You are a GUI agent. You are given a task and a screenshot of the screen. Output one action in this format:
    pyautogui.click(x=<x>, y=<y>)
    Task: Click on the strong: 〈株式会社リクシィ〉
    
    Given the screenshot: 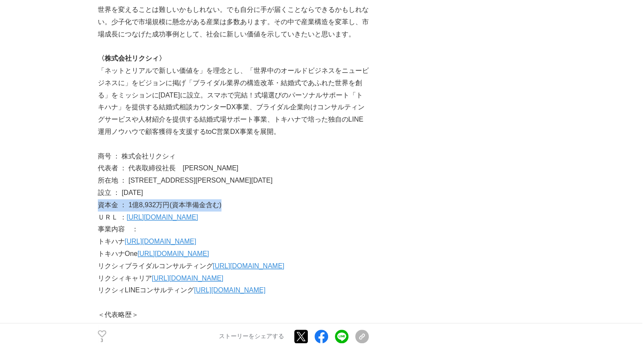 What is the action you would take?
    pyautogui.click(x=132, y=58)
    